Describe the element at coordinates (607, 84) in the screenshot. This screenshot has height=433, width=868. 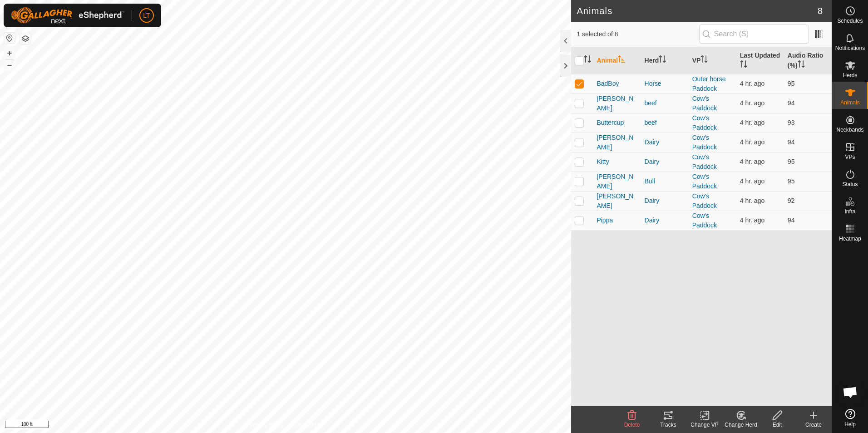
I see `span: BadBoy` at that location.